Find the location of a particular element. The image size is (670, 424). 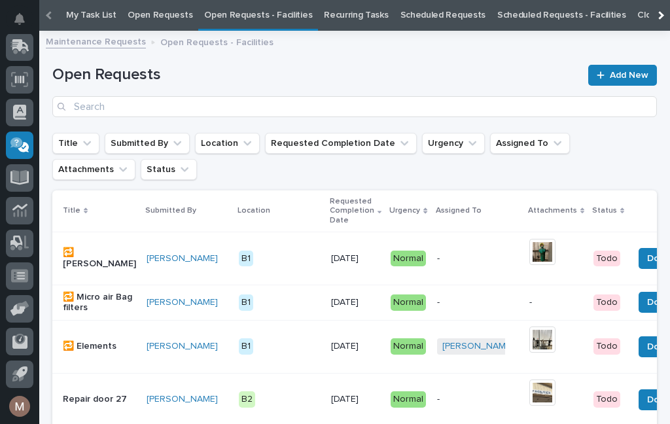

button: Urgency is located at coordinates (453, 143).